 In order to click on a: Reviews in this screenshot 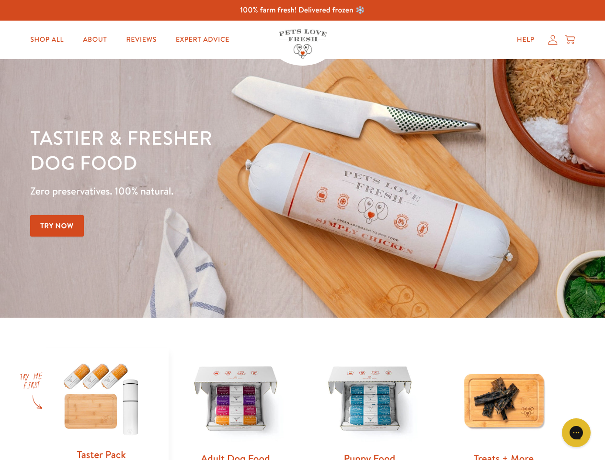, I will do `click(141, 40)`.